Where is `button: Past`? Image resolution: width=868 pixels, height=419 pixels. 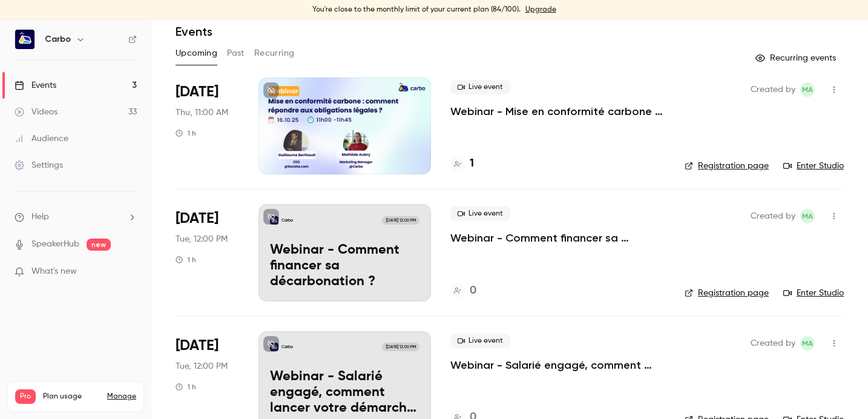 button: Past is located at coordinates (235, 53).